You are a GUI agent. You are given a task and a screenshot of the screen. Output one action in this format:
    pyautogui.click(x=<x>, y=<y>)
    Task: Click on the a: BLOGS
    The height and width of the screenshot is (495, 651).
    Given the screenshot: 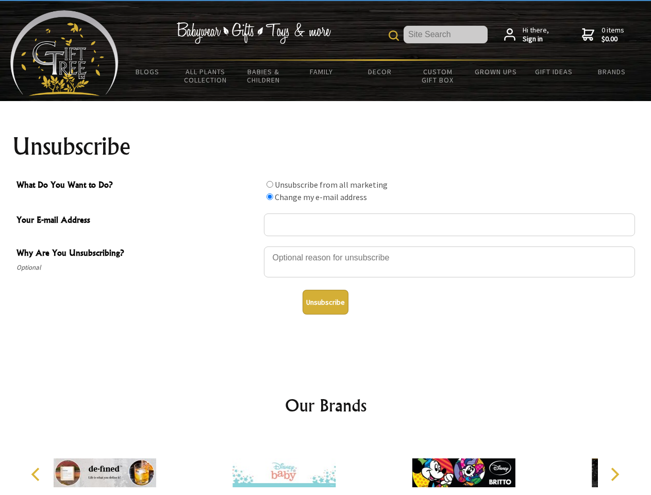 What is the action you would take?
    pyautogui.click(x=147, y=72)
    